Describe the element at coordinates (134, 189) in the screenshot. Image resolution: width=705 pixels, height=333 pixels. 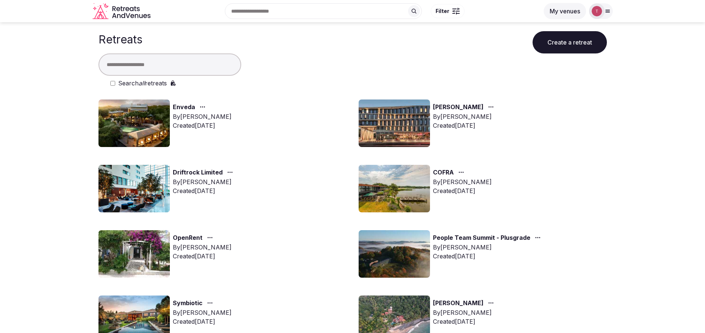
I see `img: Top retreat image for the retreat: Driftrock Limited` at that location.